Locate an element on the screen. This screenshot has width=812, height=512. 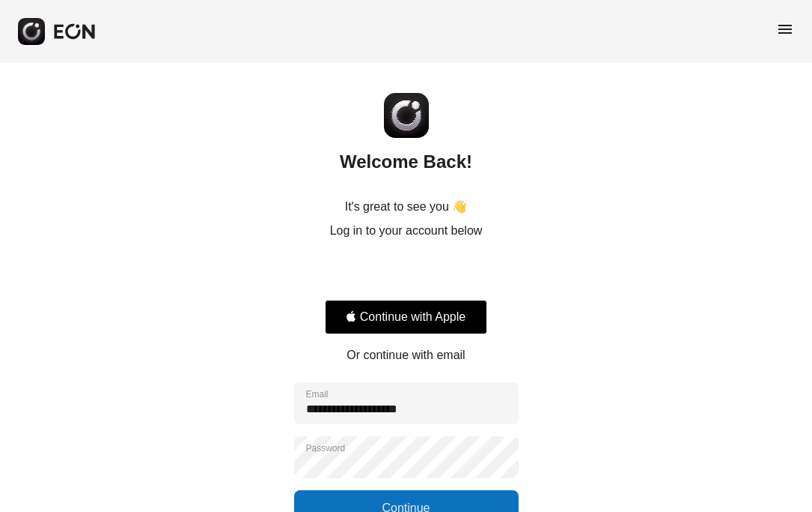
label: Password is located at coordinates (325, 448).